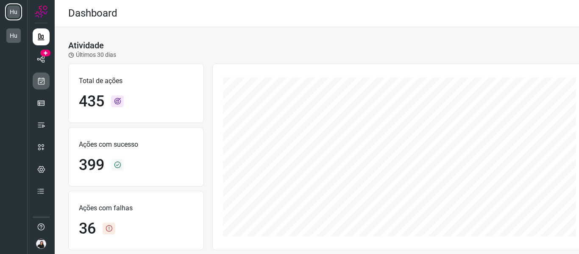 Image resolution: width=579 pixels, height=254 pixels. What do you see at coordinates (41, 11) in the screenshot?
I see `img: Logo` at bounding box center [41, 11].